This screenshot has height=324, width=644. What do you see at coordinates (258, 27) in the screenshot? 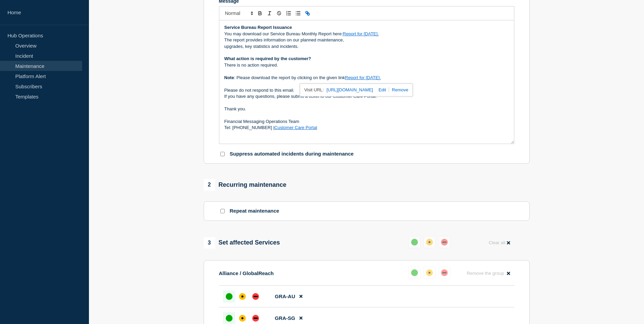
I see `strong: Service Bureau Report Issuance` at bounding box center [258, 27].